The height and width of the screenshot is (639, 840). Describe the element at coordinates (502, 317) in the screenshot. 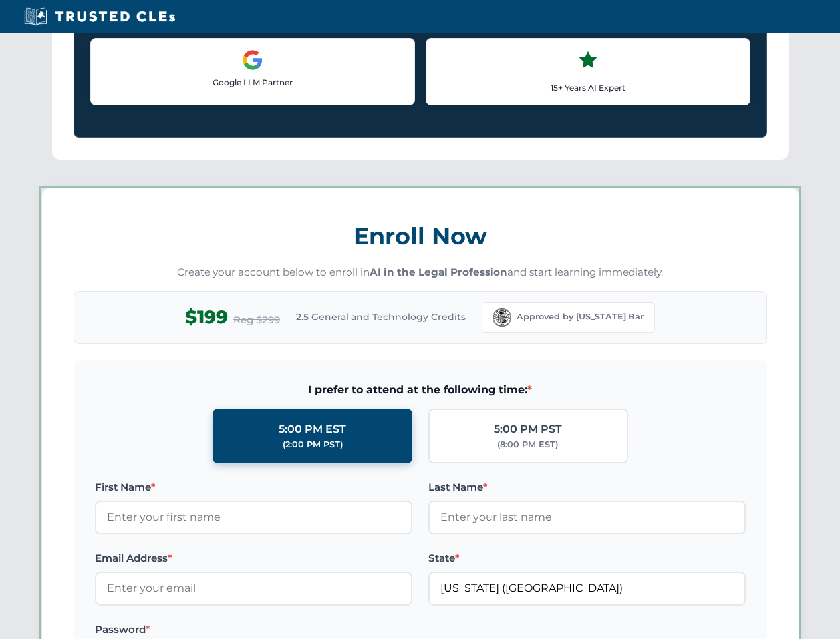

I see `img: Florida Bar` at that location.